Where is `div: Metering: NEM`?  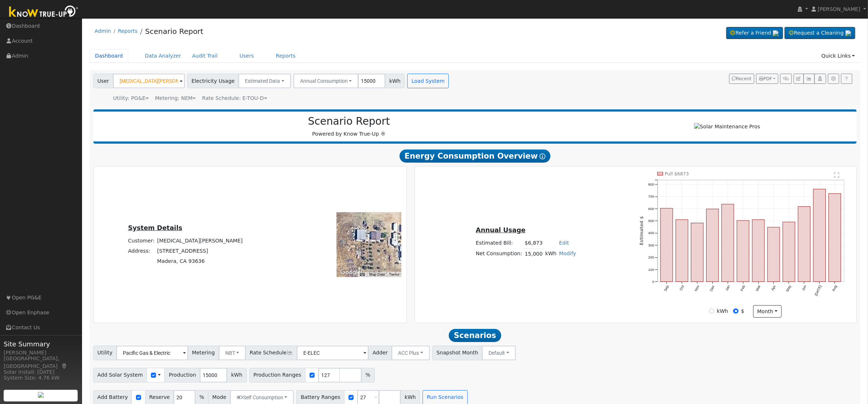 div: Metering: NEM is located at coordinates (175, 98).